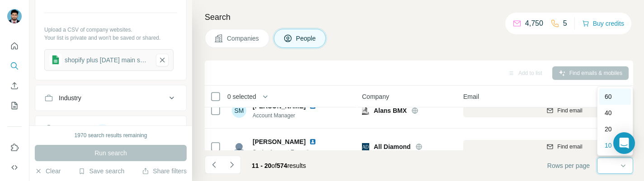  I want to click on button: Use Surfe API, so click(14, 168).